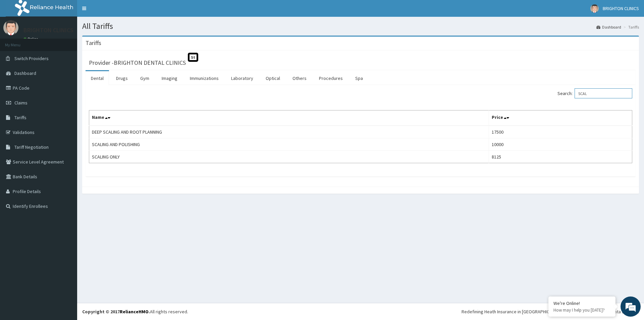 Image resolution: width=644 pixels, height=320 pixels. What do you see at coordinates (361, 312) in the screenshot?
I see `footer: All rights reserved.` at bounding box center [361, 312].